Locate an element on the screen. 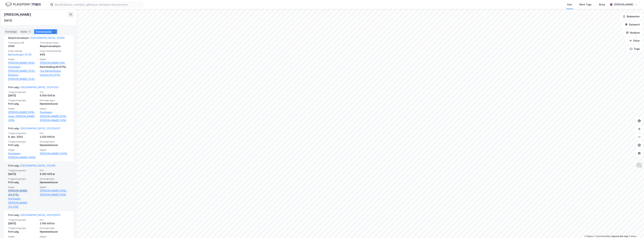 The image size is (644, 238). span: Transaksjonstype is located at coordinates (55, 43).